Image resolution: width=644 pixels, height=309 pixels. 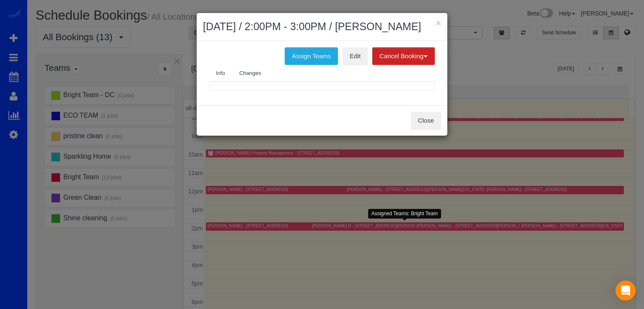 I want to click on button: Assign Teams, so click(x=311, y=56).